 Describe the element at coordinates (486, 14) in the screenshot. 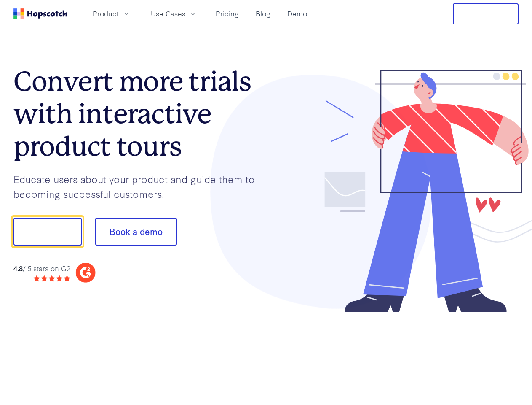

I see `a: Free Trial` at that location.